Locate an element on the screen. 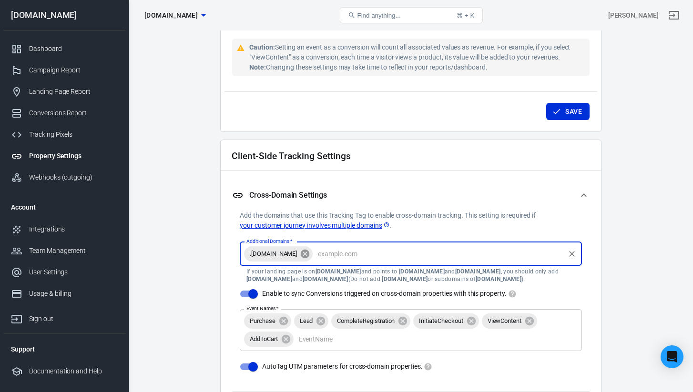 Image resolution: width=693 pixels, height=392 pixels. div: Property Settings is located at coordinates (73, 156).